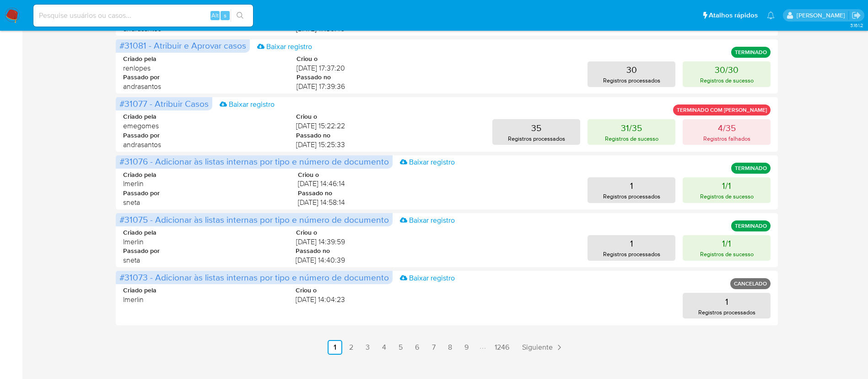  I want to click on span: Atalhos rápidos, so click(733, 15).